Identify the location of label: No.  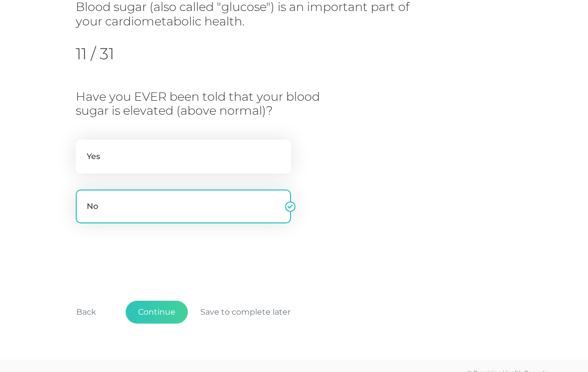
(183, 207).